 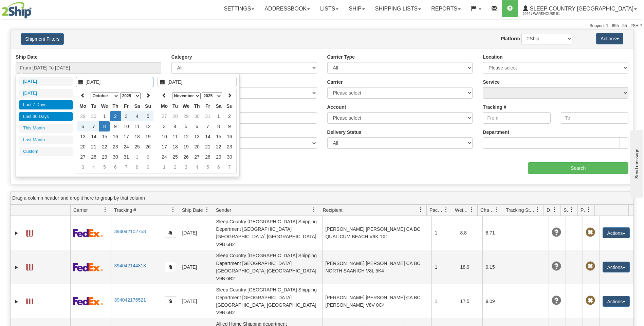 What do you see at coordinates (45, 117) in the screenshot?
I see `li: Last 30 Days` at bounding box center [45, 117].